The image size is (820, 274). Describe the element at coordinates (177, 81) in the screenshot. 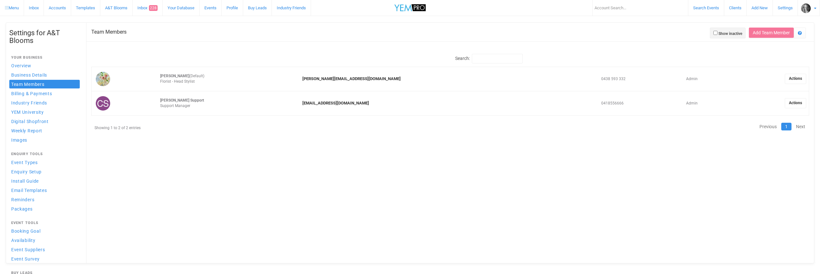

I see `span: Florist - Head Stylist` at that location.